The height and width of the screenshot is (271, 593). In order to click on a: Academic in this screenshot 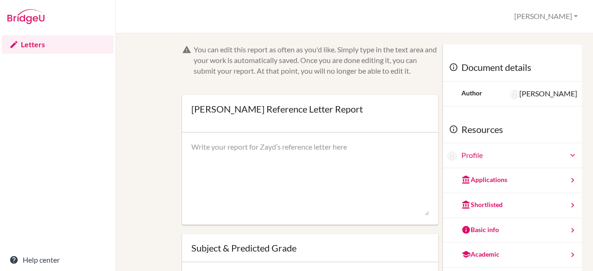, I will do `click(513, 255)`.